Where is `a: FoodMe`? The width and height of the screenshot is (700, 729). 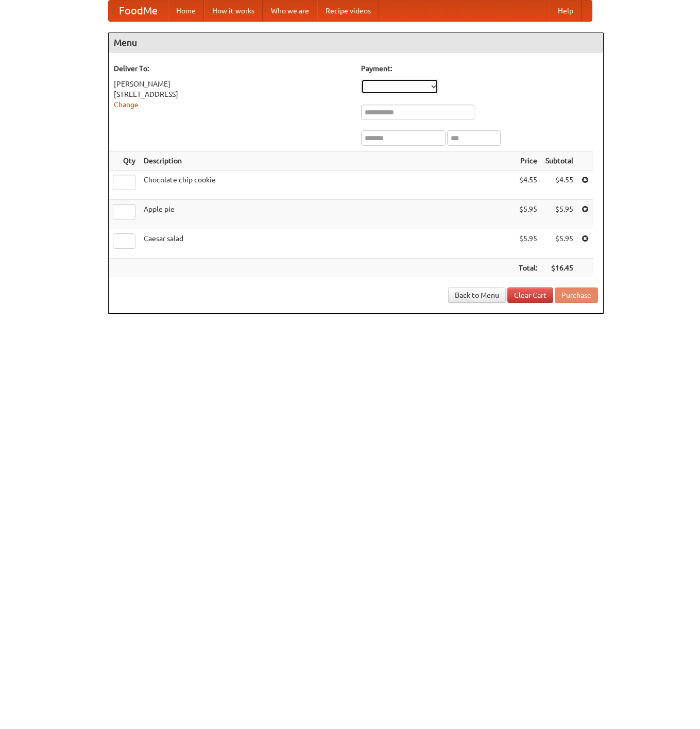
a: FoodMe is located at coordinates (138, 11).